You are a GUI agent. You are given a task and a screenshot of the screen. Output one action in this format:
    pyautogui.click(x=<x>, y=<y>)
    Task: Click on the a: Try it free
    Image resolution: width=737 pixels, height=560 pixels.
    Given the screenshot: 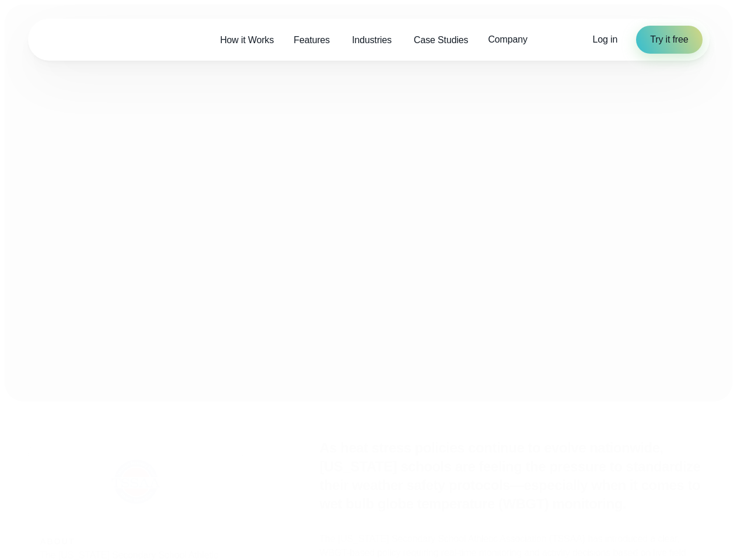 What is the action you would take?
    pyautogui.click(x=669, y=40)
    